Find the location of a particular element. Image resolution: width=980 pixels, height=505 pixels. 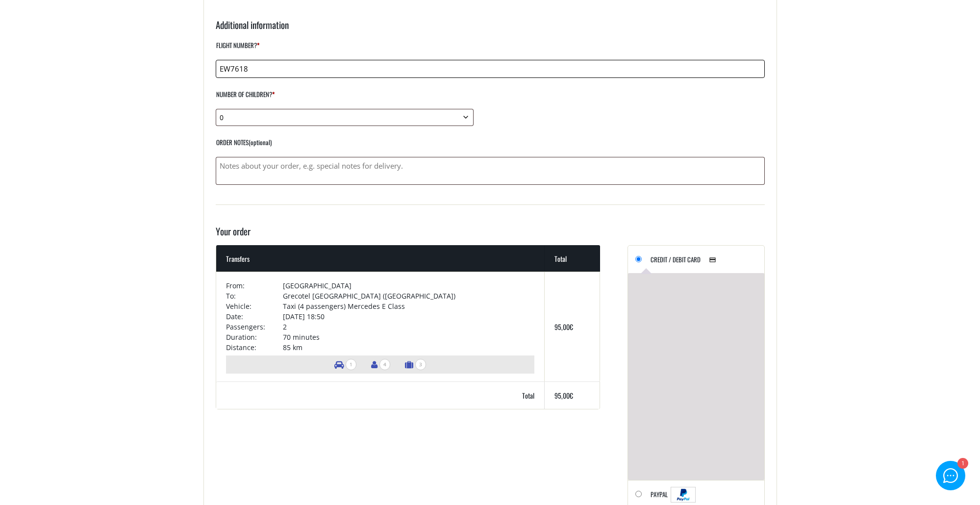

label: Order notes is located at coordinates (490, 146).